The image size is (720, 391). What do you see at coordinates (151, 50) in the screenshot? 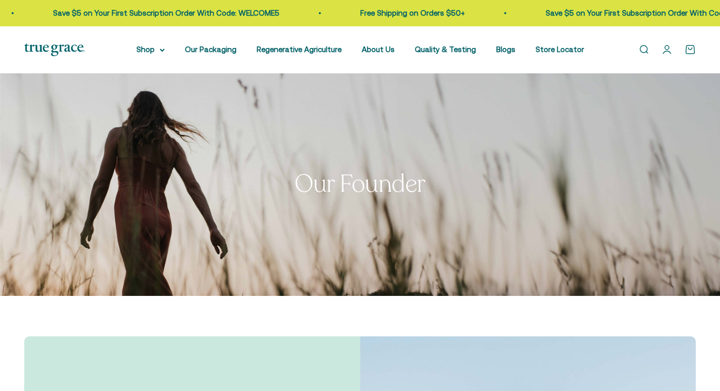
I see `summary: Shop` at bounding box center [151, 50].